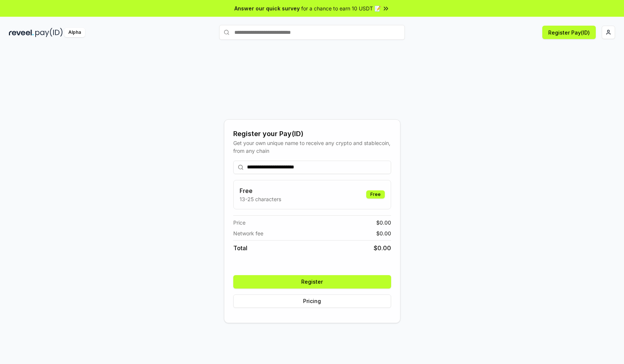 The height and width of the screenshot is (364, 624). What do you see at coordinates (312, 146) in the screenshot?
I see `div: Get your own unique name to receive any crypto and stablecoin, from any chain` at bounding box center [312, 146].